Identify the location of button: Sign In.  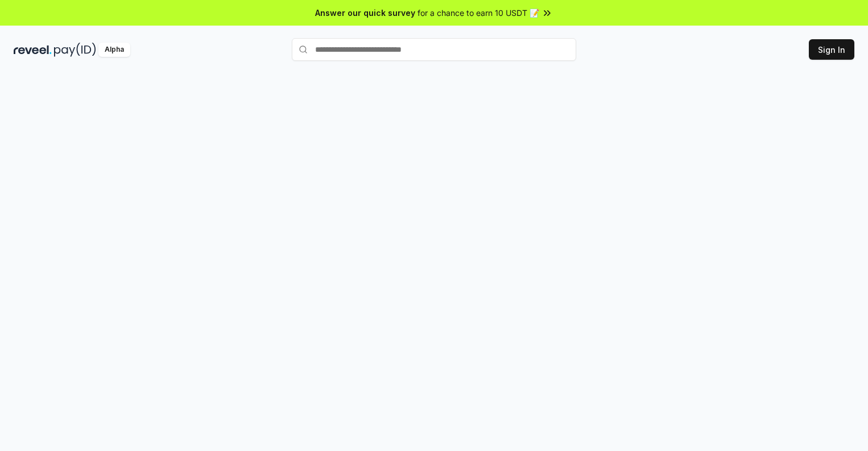
(832, 49).